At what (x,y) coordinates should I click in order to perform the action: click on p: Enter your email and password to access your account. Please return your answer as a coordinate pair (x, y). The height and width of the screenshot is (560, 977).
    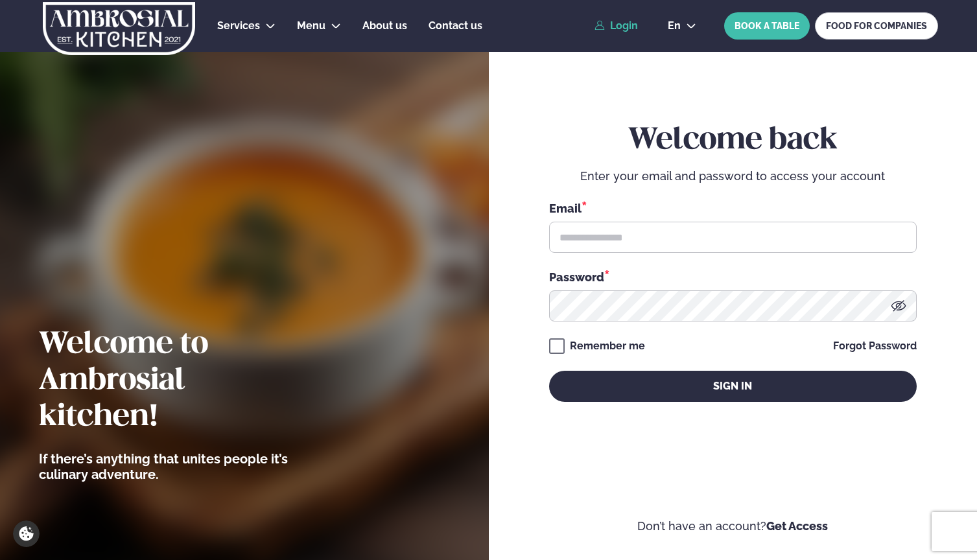
    Looking at the image, I should click on (733, 176).